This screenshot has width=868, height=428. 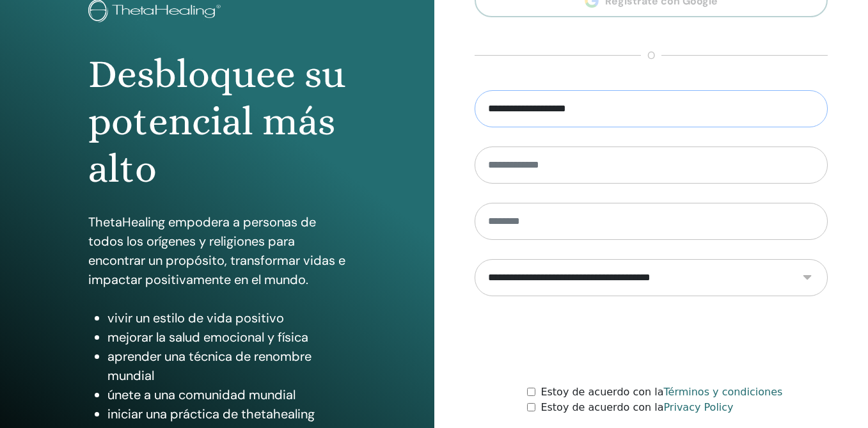 What do you see at coordinates (226, 337) in the screenshot?
I see `li: mejorar la salud emocional y física` at bounding box center [226, 337].